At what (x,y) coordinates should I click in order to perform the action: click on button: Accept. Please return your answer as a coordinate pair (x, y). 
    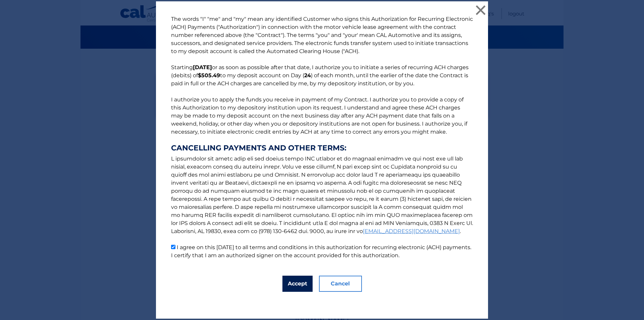
    Looking at the image, I should click on (298, 284).